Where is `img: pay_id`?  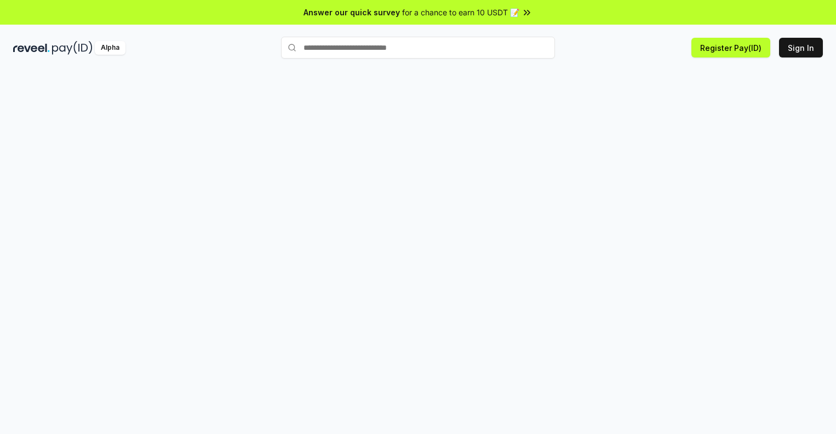 img: pay_id is located at coordinates (72, 48).